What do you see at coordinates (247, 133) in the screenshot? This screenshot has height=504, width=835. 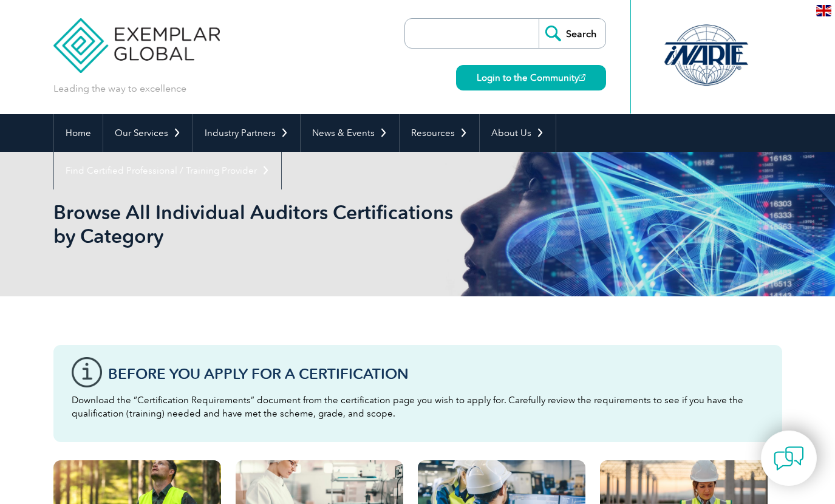 I see `a: Industry Partners` at bounding box center [247, 133].